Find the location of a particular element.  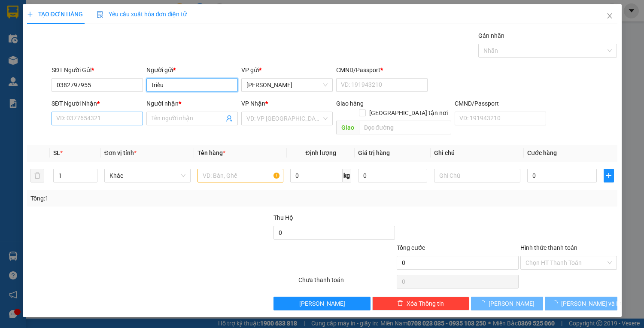

span: Giá trị hàng is located at coordinates (374, 153).